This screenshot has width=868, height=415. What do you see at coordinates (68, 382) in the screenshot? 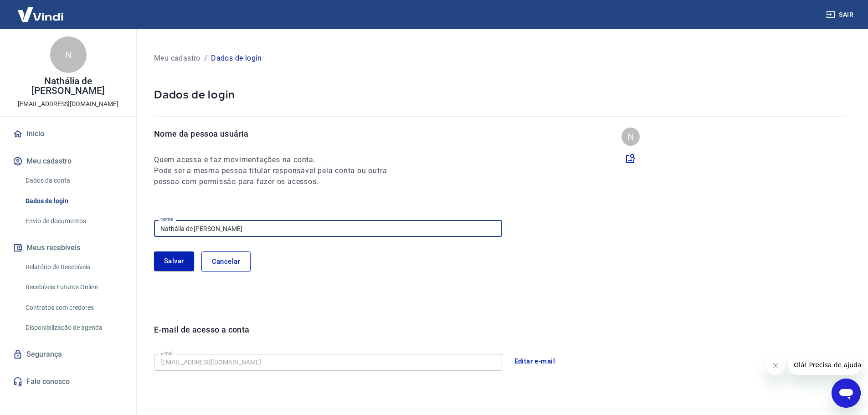
I see `a: Fale conosco` at bounding box center [68, 382].